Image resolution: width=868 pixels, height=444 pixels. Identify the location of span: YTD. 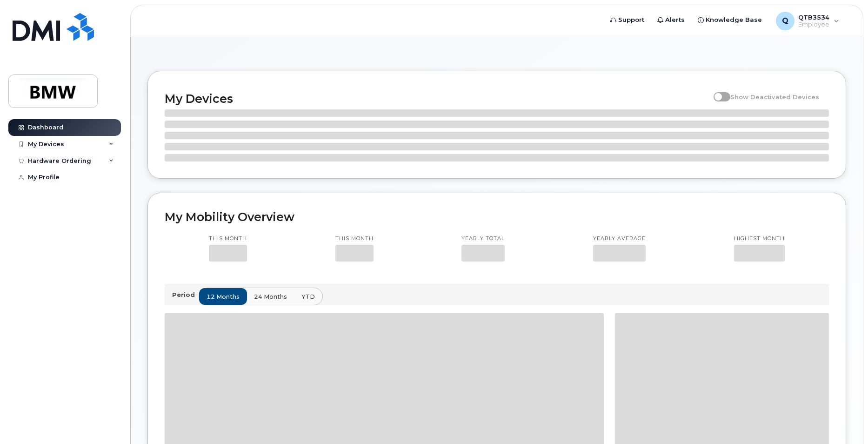
(308, 296).